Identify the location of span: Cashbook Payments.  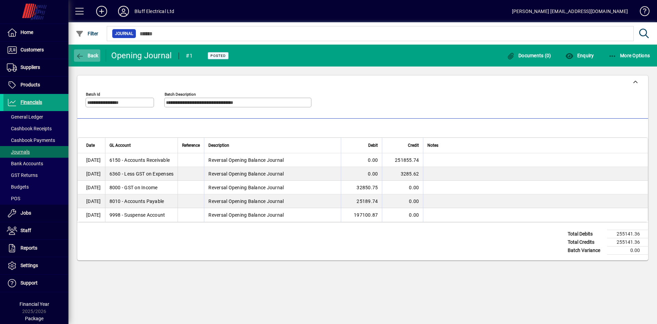
(31, 140).